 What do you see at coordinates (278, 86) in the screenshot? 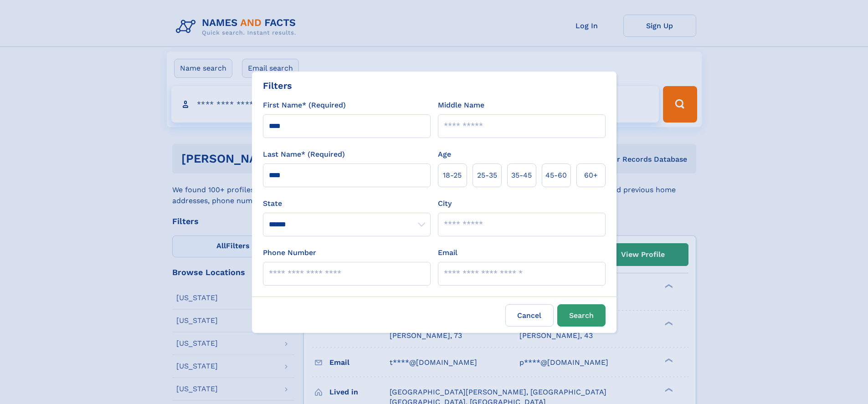
I see `div: Filters` at bounding box center [278, 86].